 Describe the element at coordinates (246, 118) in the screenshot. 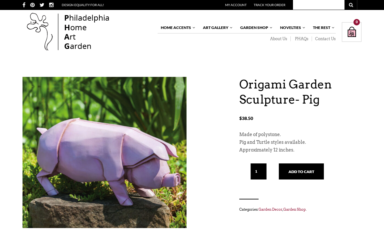

I see `bdi: 38.50` at that location.